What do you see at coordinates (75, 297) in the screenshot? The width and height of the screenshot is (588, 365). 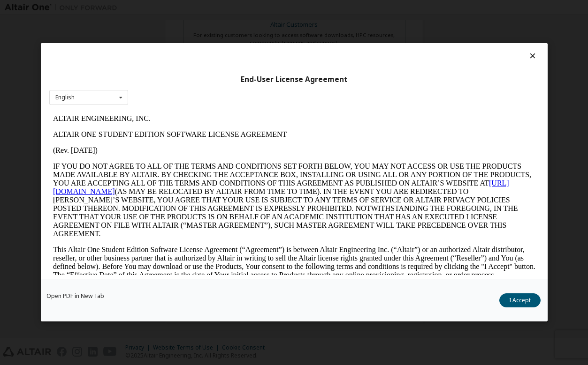 I see `a: Open PDF in New Tab` at bounding box center [75, 297].